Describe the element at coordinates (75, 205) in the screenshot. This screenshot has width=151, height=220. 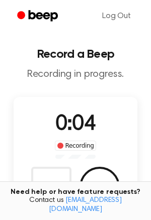
I see `span: Contact us` at that location.